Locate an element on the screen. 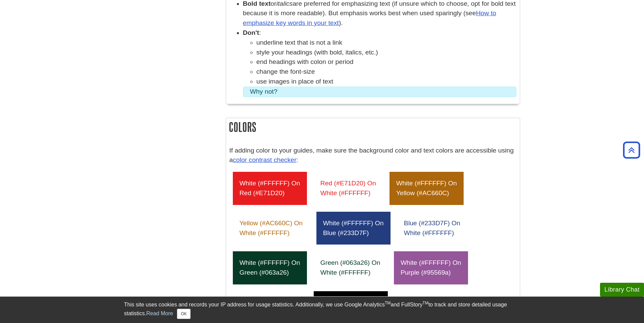 The height and width of the screenshot is (323, 644). li: style your headings (with bold, italics, etc.) is located at coordinates (387, 52).